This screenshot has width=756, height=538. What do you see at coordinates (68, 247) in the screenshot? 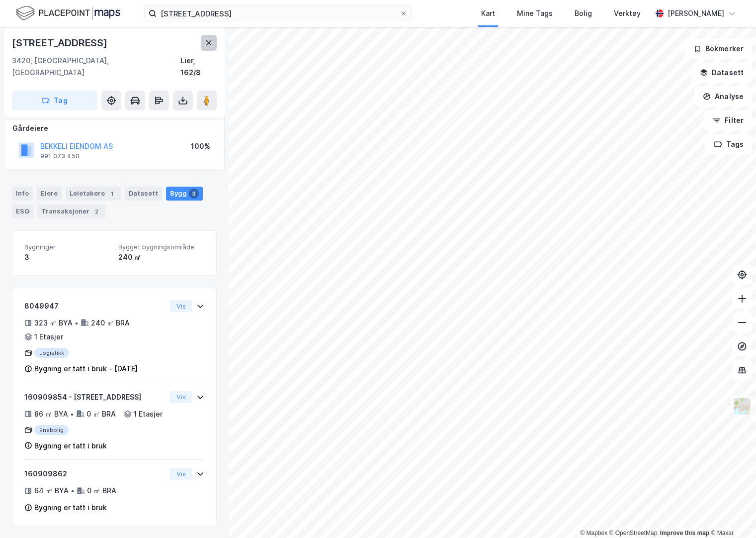
I see `span: Bygninger` at bounding box center [68, 247].